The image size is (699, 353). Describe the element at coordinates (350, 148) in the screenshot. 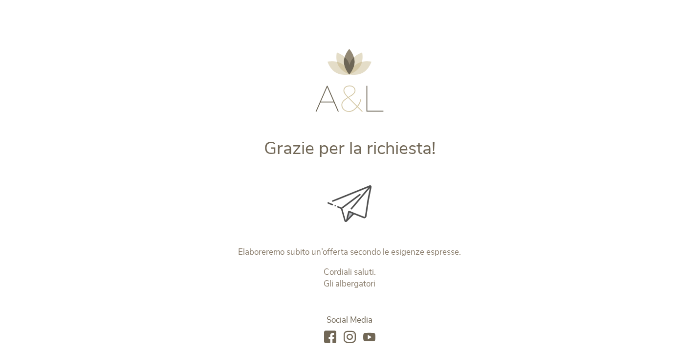

I see `span: Grazie per la richiesta!` at that location.